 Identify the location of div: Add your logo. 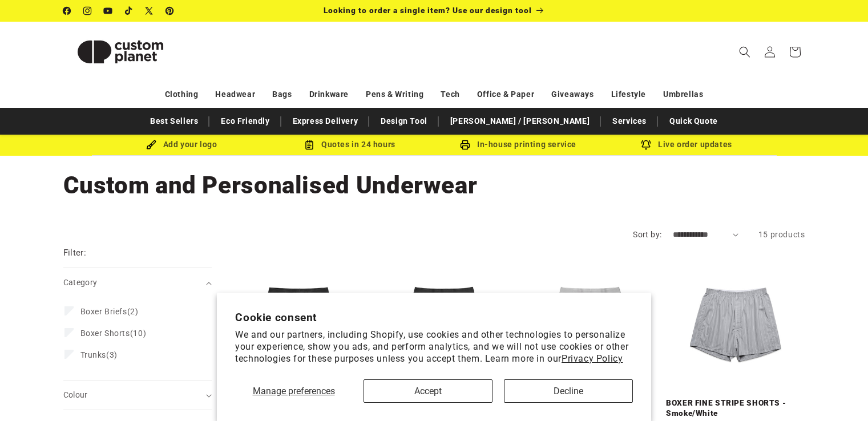
(181, 144).